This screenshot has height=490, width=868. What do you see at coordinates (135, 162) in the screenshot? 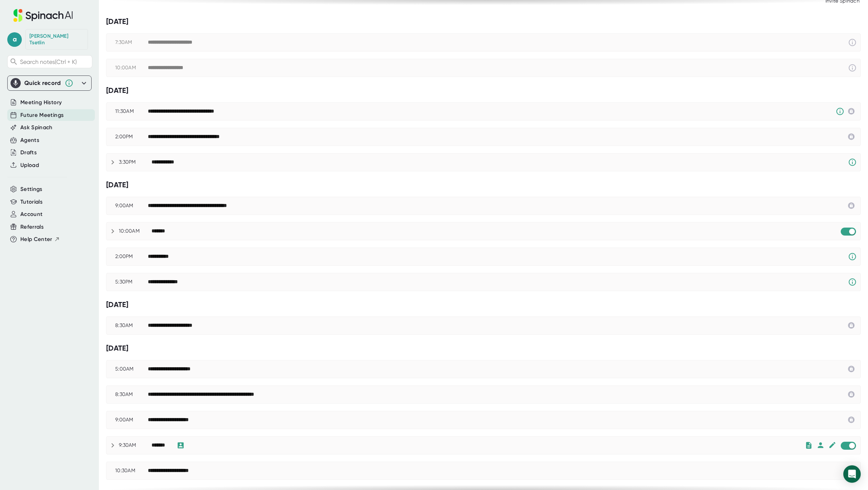
I see `div: 3:30PM` at bounding box center [135, 162].